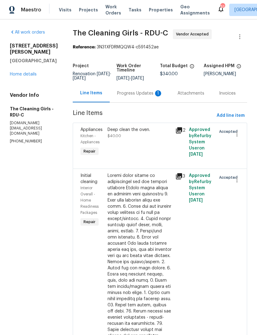  Describe the element at coordinates (180, 130) in the screenshot. I see `div: 2` at that location.